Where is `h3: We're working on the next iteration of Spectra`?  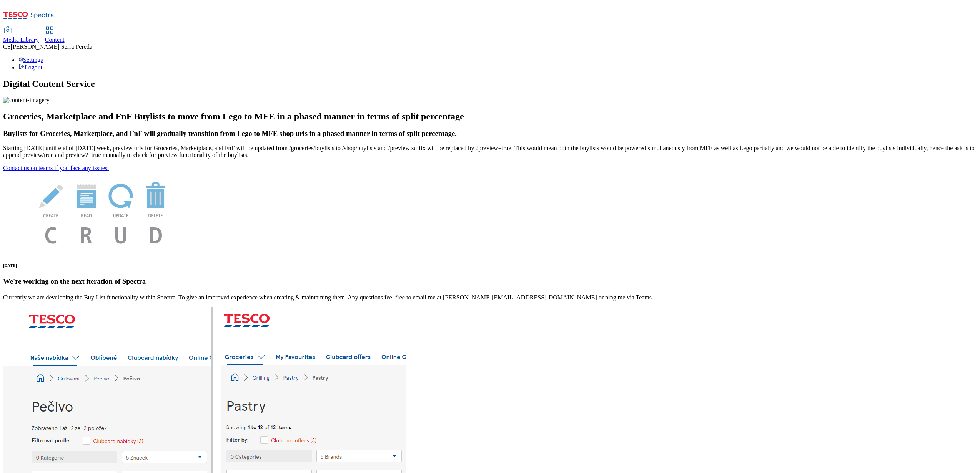 h3: We're working on the next iteration of Spectra is located at coordinates (490, 281).